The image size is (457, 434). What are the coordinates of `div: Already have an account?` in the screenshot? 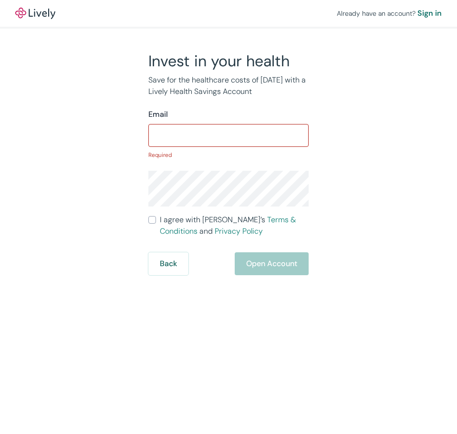 It's located at (390, 13).